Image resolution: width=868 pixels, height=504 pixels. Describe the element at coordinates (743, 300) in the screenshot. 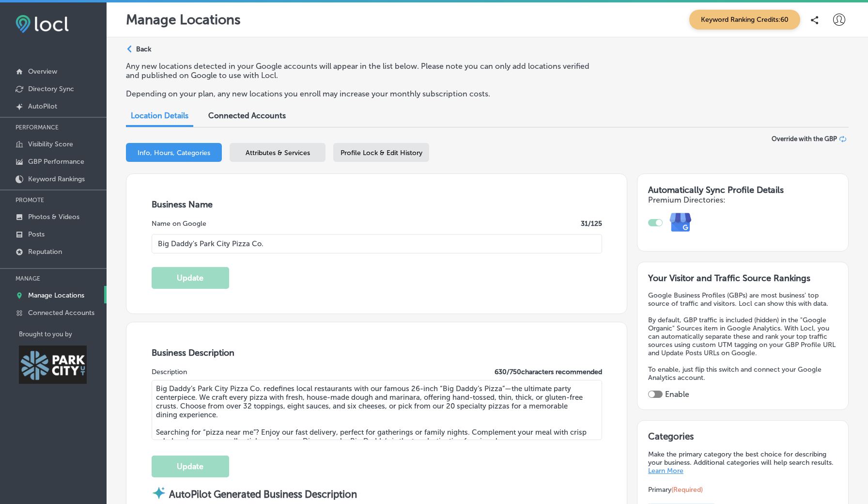

I see `p: Google Business Profiles (GBPs) are most business' top source of traffic and visitors. Locl can s...` at that location.